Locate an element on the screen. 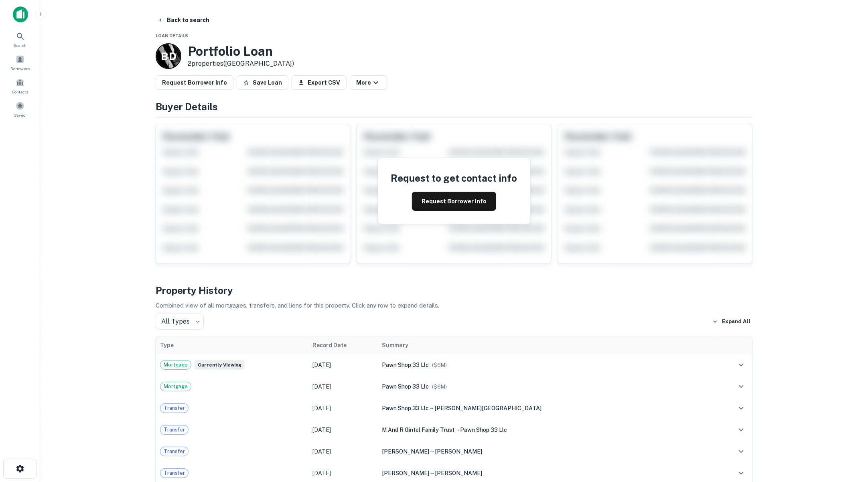  div: Borrowers is located at coordinates (20, 63).